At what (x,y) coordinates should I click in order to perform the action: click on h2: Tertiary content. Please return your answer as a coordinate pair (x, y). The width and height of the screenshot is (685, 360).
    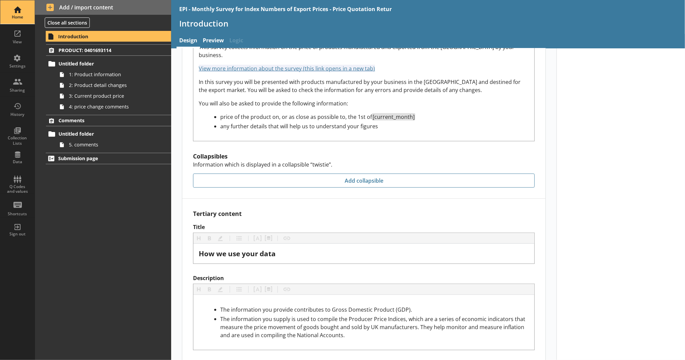
    Looking at the image, I should click on (364, 214).